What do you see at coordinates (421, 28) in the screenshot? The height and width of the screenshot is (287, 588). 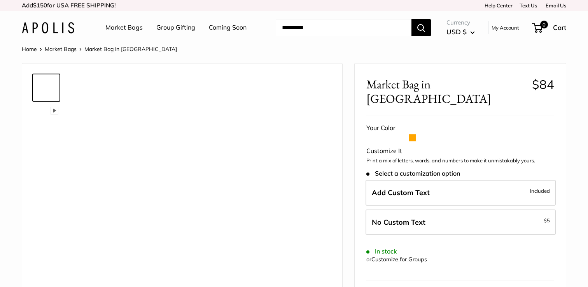 I see `button: Search` at bounding box center [421, 28].